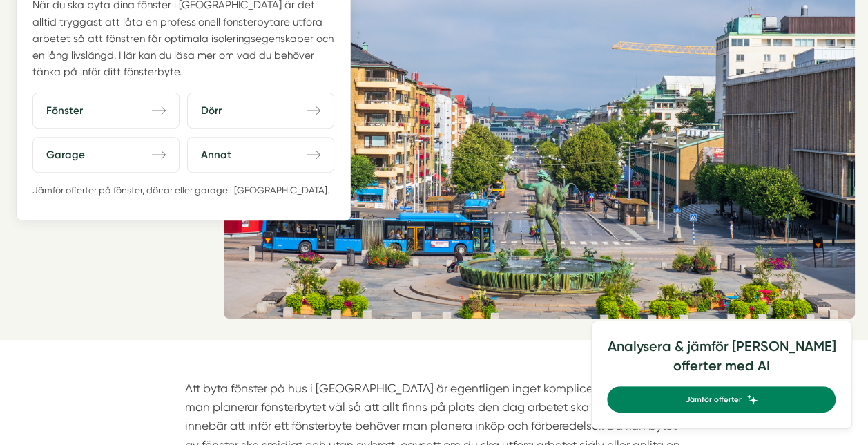 This screenshot has height=445, width=868. What do you see at coordinates (260, 111) in the screenshot?
I see `a: Dörr` at bounding box center [260, 111].